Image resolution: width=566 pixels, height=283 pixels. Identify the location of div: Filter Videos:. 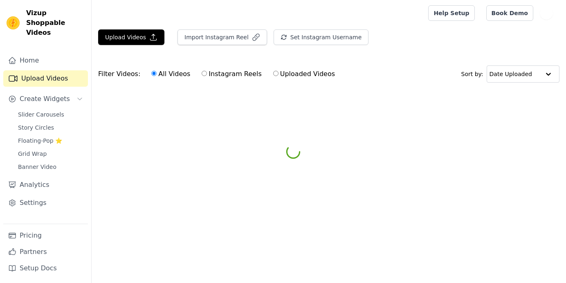
(219, 74).